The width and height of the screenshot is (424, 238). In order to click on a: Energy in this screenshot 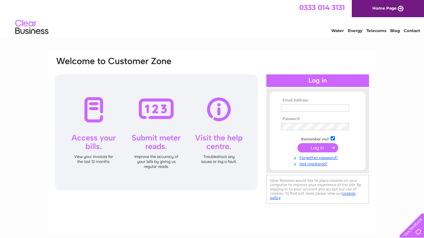, I will do `click(355, 30)`.